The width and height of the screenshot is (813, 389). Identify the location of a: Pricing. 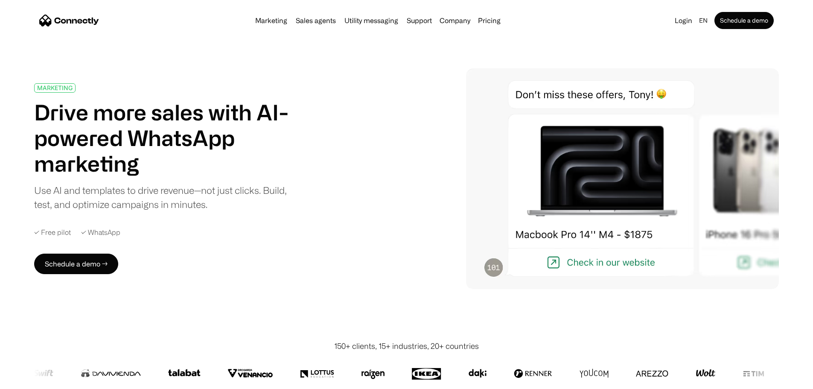
(489, 20).